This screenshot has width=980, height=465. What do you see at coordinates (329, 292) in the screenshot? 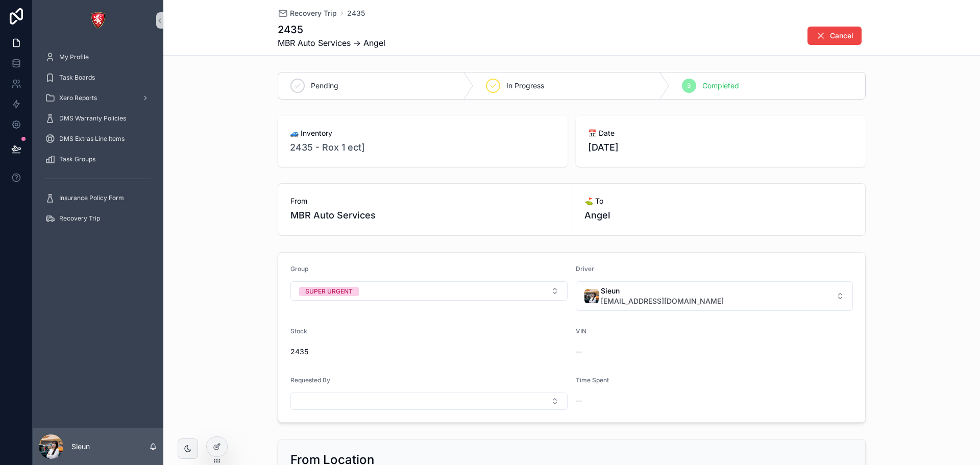
I see `div: SUPER URGENT` at bounding box center [329, 292].